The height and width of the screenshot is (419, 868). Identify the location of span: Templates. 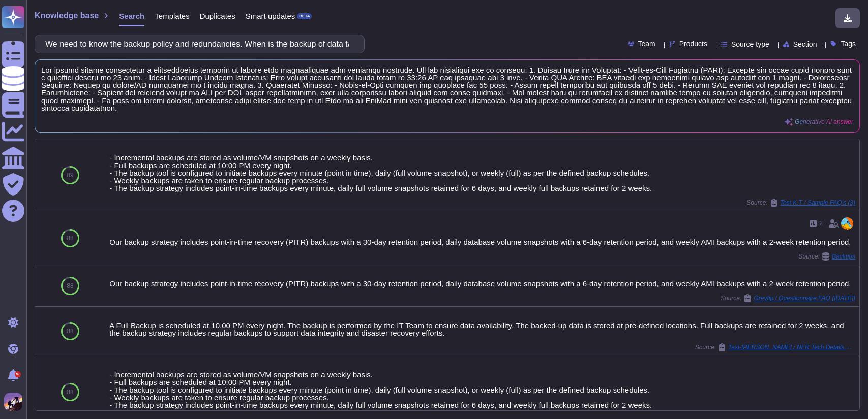
(172, 16).